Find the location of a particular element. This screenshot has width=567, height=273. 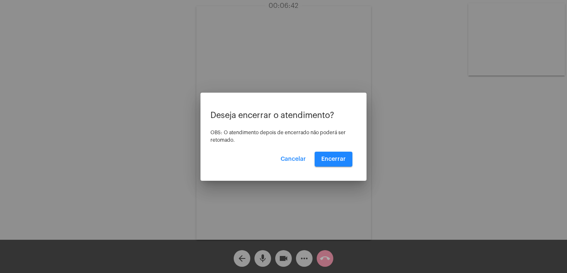

button: Encerrar is located at coordinates (333, 159).